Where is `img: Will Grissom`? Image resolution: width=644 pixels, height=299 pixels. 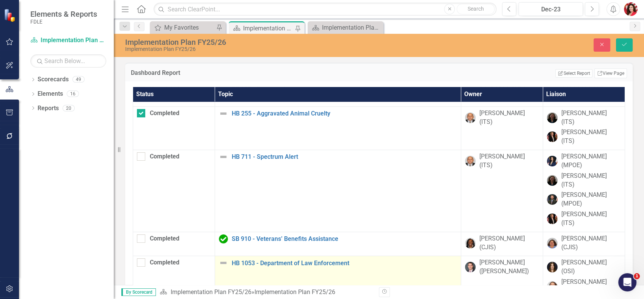 img: Will Grissom is located at coordinates (470, 267).